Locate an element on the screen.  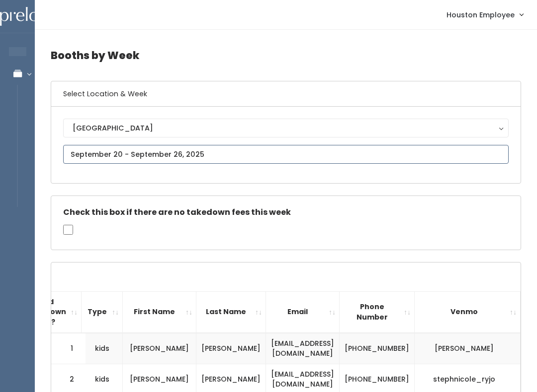
input: September 20 - September 26, 2025 is located at coordinates (286, 155).